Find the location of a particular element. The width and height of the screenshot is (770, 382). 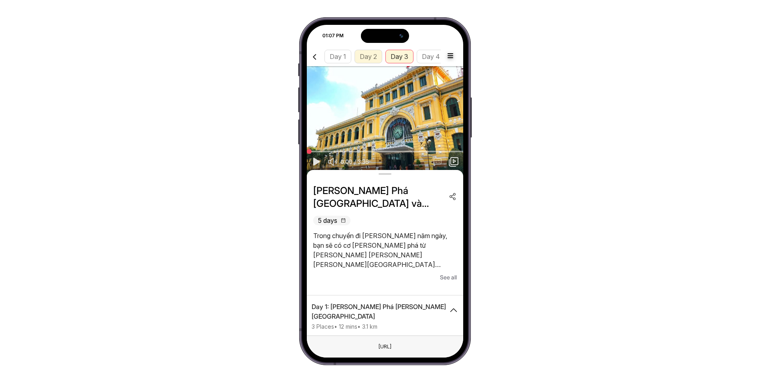

span: • 12 mins is located at coordinates (346, 326).